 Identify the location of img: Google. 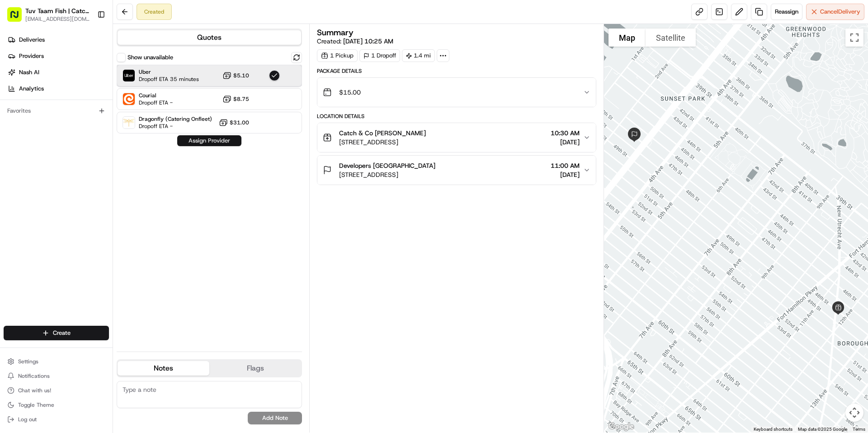
(621, 427).